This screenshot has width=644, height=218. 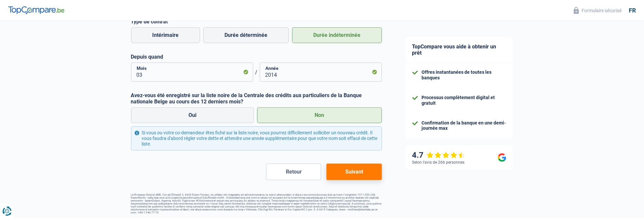 What do you see at coordinates (36, 10) in the screenshot?
I see `img: TopCompare Logo` at bounding box center [36, 10].